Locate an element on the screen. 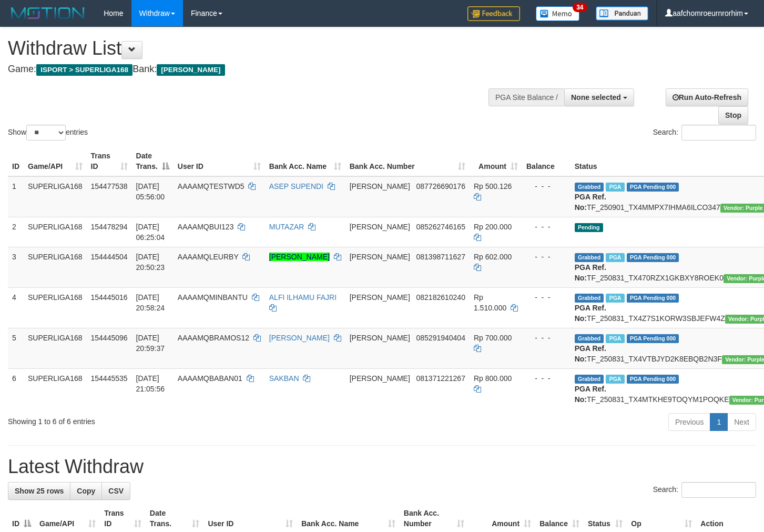  th: Trans ID: activate to sort column ascending is located at coordinates (109, 161).